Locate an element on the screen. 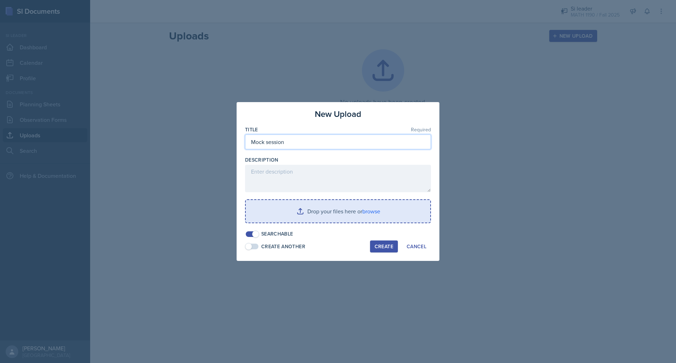  label: Description is located at coordinates (262, 160).